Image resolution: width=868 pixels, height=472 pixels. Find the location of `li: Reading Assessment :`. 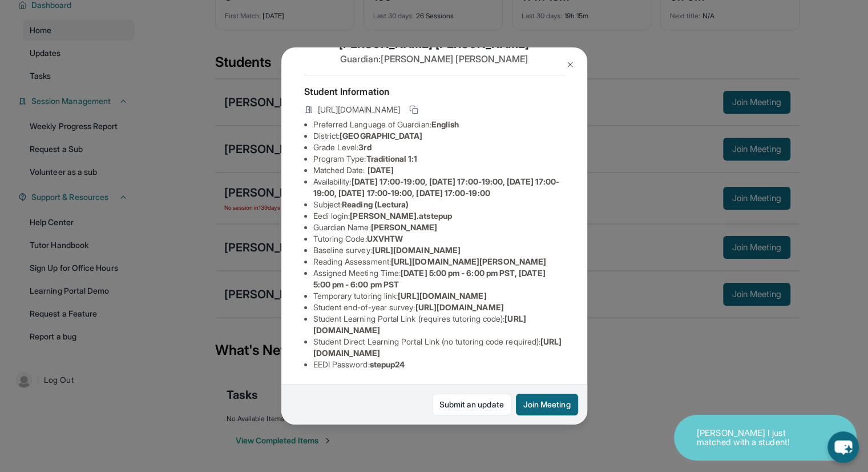

li: Reading Assessment : is located at coordinates (439, 262).